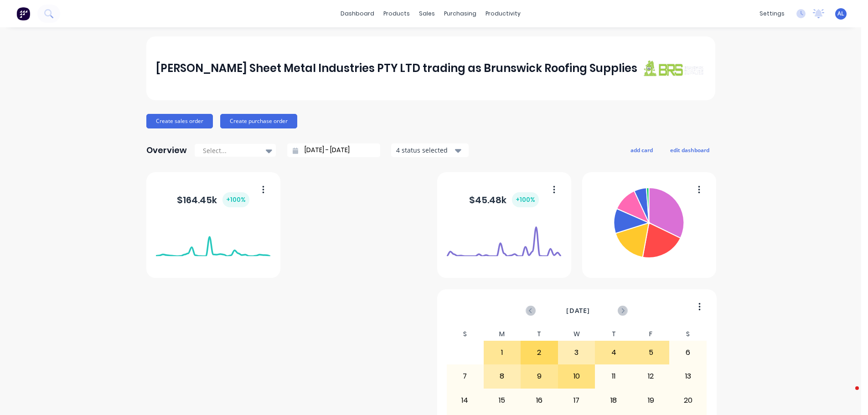 The height and width of the screenshot is (415, 868). What do you see at coordinates (502, 353) in the screenshot?
I see `div: 1` at bounding box center [502, 353].